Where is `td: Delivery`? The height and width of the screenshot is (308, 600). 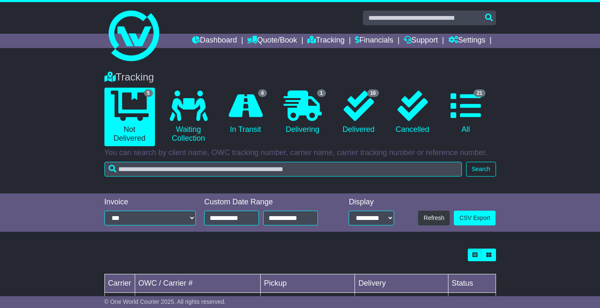 td: Delivery is located at coordinates (401, 283).